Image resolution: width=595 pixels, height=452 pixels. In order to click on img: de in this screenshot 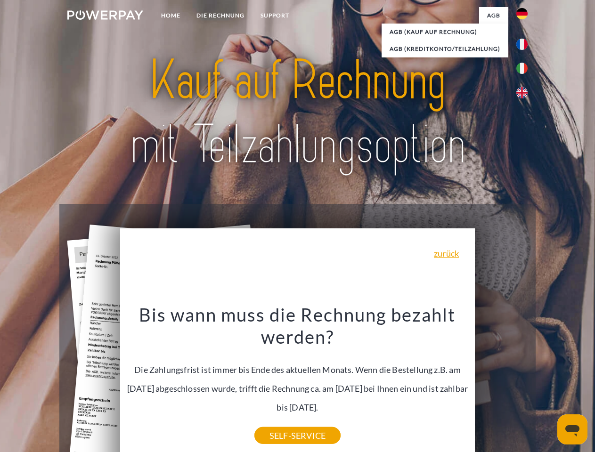, I will do `click(522, 14)`.